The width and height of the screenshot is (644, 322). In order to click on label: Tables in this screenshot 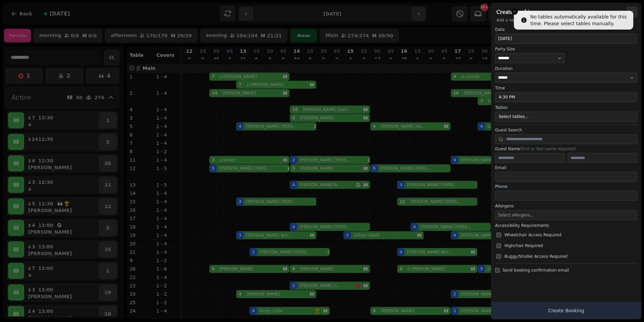, I will do `click(567, 107)`.